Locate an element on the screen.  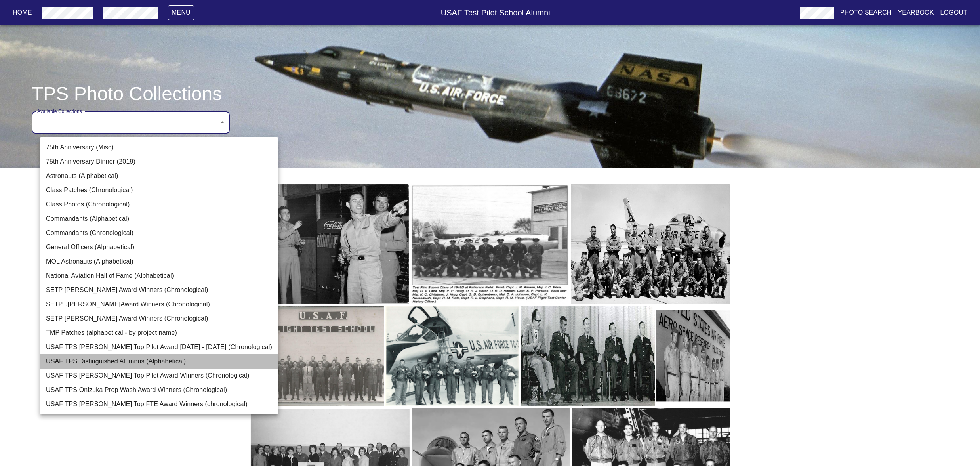
li: Commandants (Alphabetical) is located at coordinates (159, 219).